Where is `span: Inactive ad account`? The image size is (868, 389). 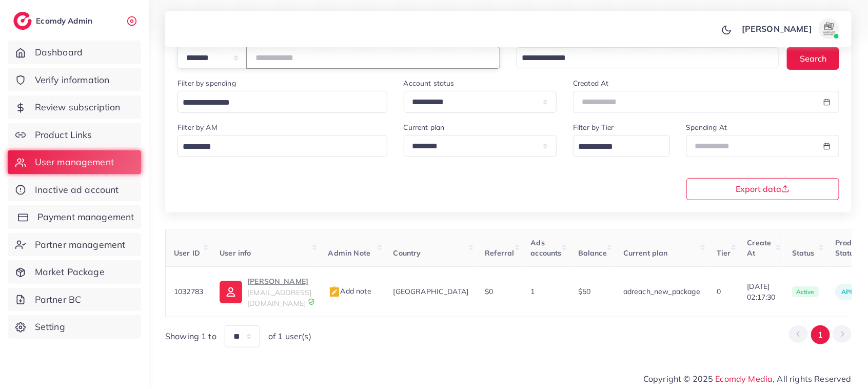
span: Inactive ad account is located at coordinates (77, 190).